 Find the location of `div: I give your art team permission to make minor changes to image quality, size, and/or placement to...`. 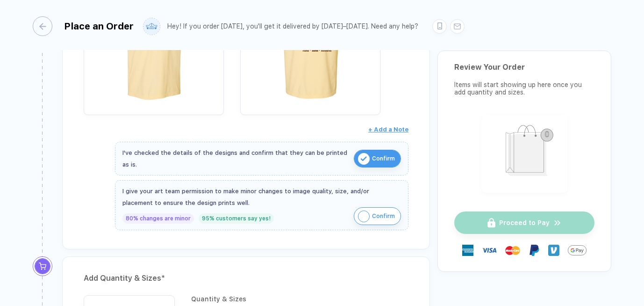

div: I give your art team permission to make minor changes to image quality, size, and/or placement to... is located at coordinates (262, 197).